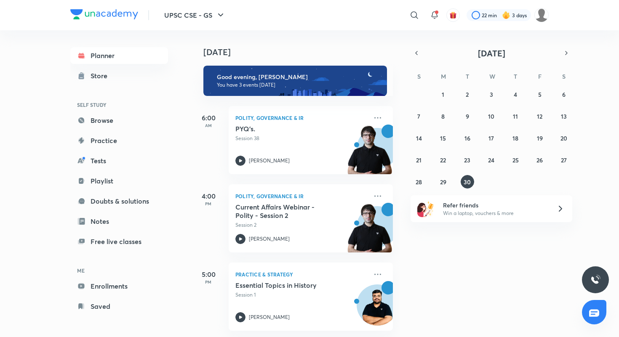  I want to click on button: September 15, 2025, so click(443, 138).